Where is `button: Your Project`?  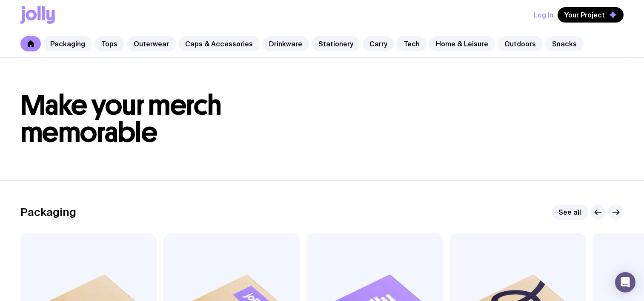
button: Your Project is located at coordinates (590, 15).